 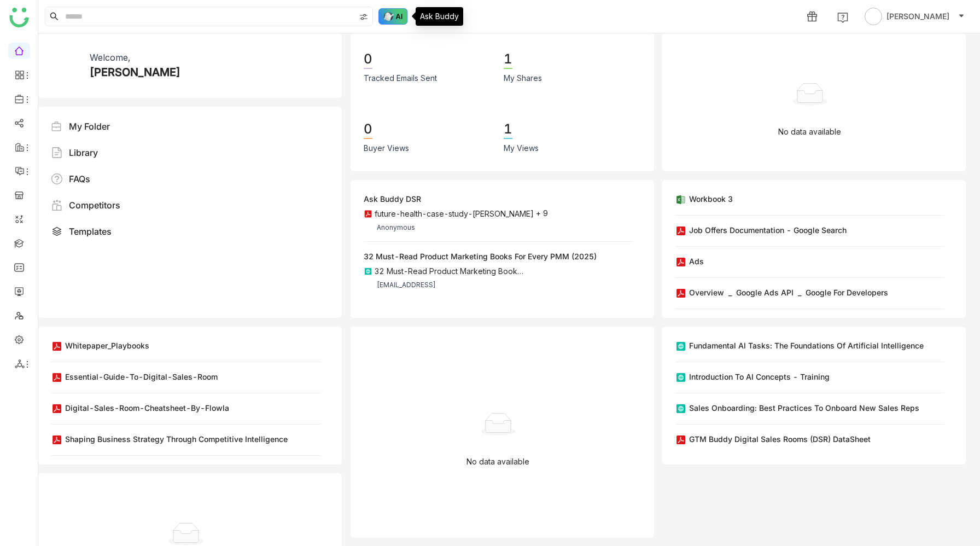 What do you see at coordinates (89, 126) in the screenshot?
I see `div: My Folder` at bounding box center [89, 126].